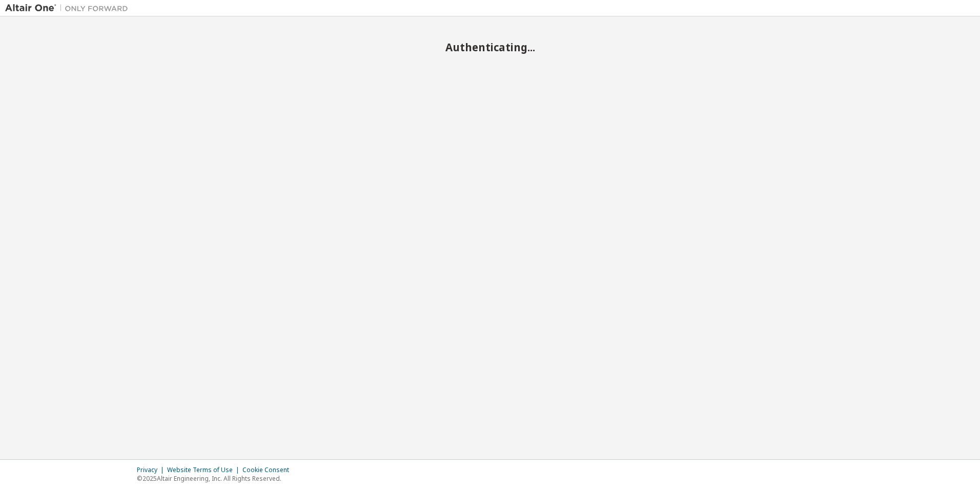  I want to click on div: Privacy, so click(151, 470).